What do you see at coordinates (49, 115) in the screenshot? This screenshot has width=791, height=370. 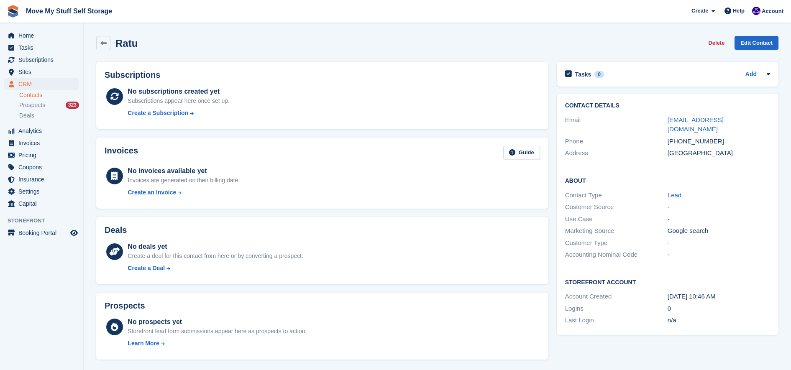 I see `a: Deals` at bounding box center [49, 115].